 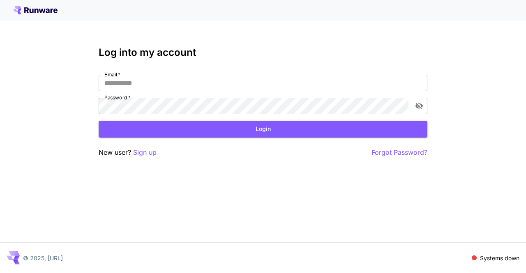 I want to click on button: toggle password visibility, so click(x=419, y=106).